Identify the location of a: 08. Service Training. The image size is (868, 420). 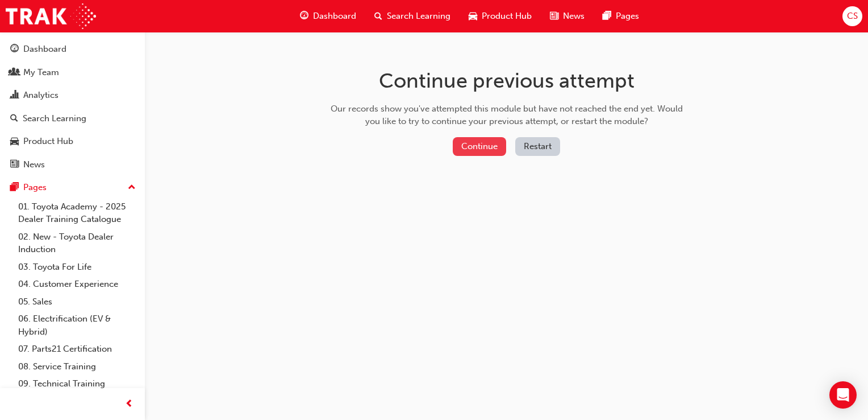
(76, 366).